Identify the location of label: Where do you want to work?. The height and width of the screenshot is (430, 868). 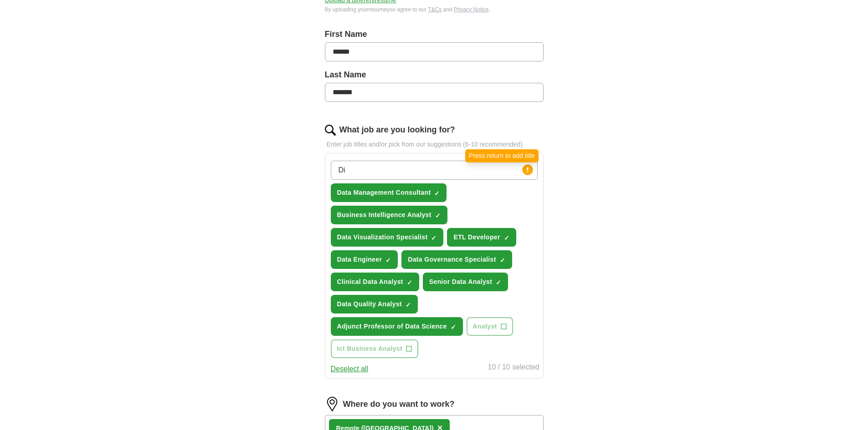
(399, 405).